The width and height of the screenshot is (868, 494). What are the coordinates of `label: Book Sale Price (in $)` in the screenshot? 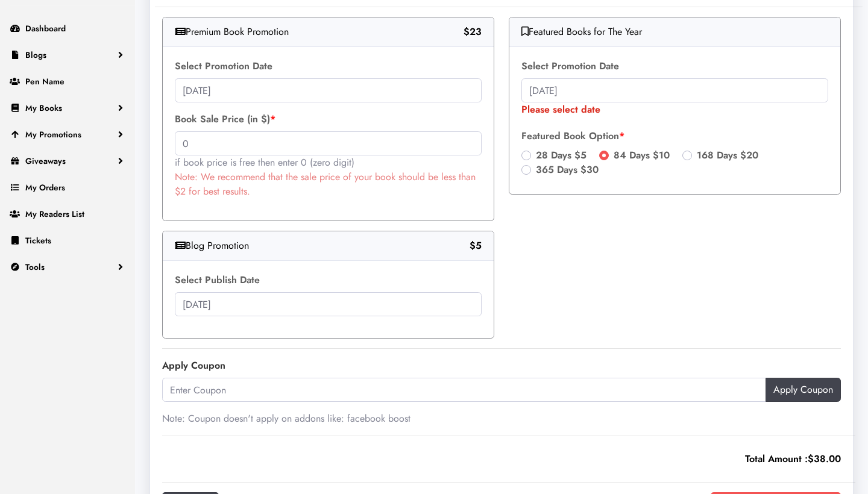 It's located at (328, 119).